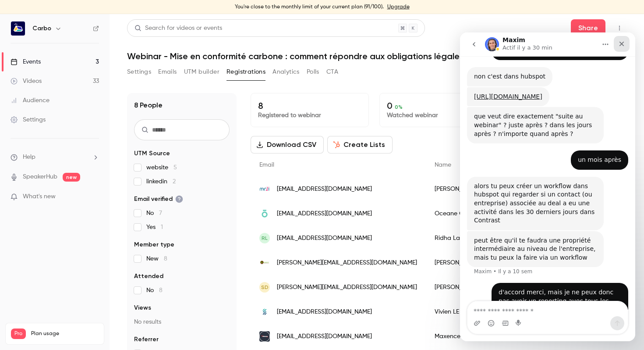  I want to click on p: Registered to webinar, so click(309, 115).